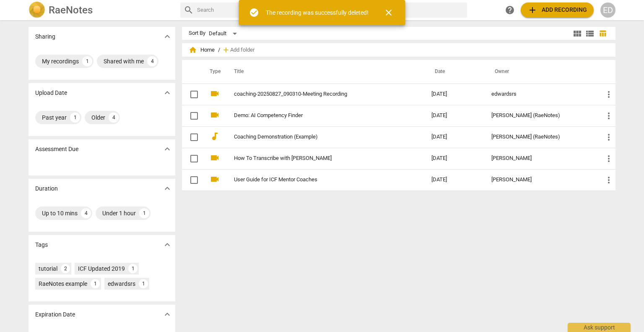 The height and width of the screenshot is (332, 644). I want to click on div: Past year, so click(54, 118).